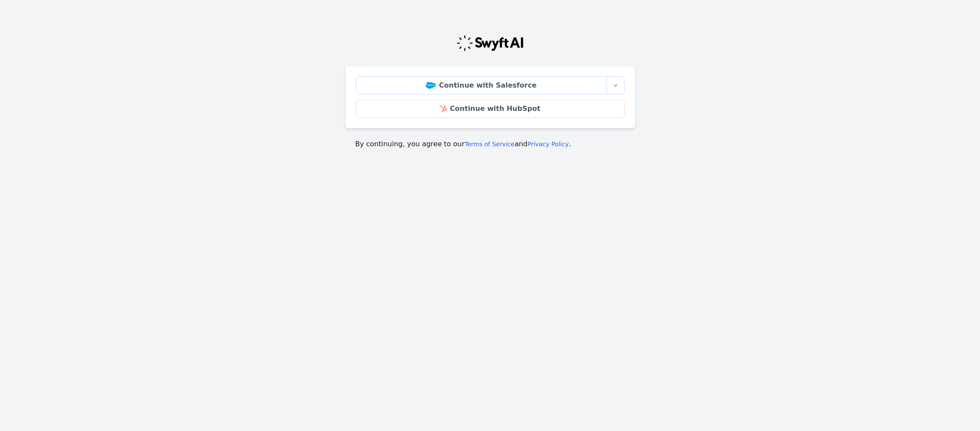  I want to click on a: Privacy Policy, so click(547, 144).